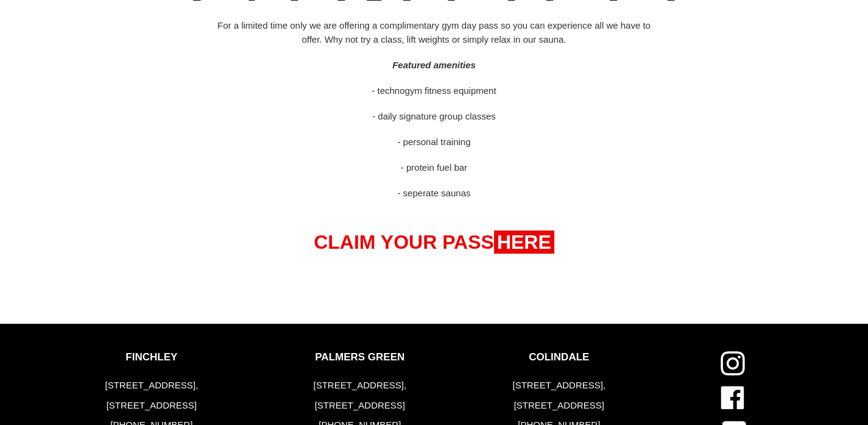  What do you see at coordinates (434, 142) in the screenshot?
I see `p: - personal training` at bounding box center [434, 142].